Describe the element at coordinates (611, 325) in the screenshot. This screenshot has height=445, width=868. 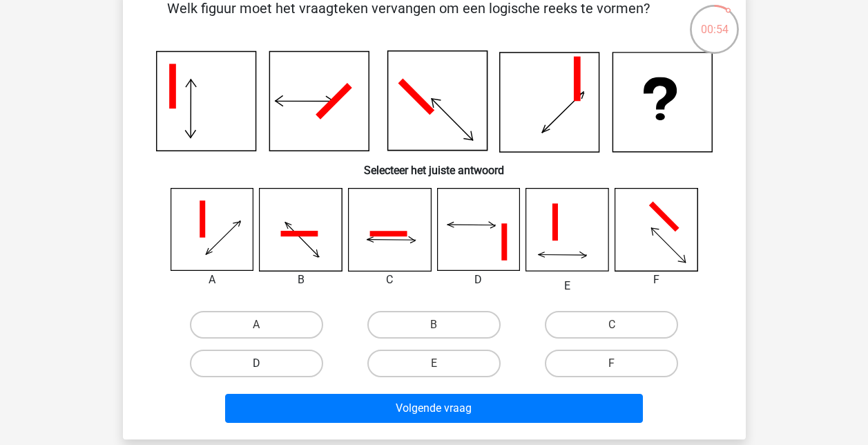
I see `label: C` at that location.